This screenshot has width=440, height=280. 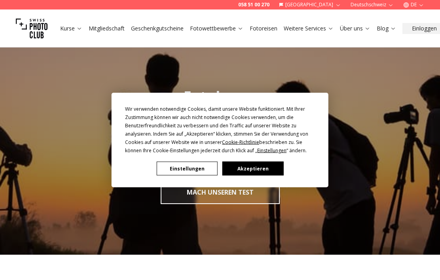 I want to click on span: Einstellungen, so click(x=272, y=150).